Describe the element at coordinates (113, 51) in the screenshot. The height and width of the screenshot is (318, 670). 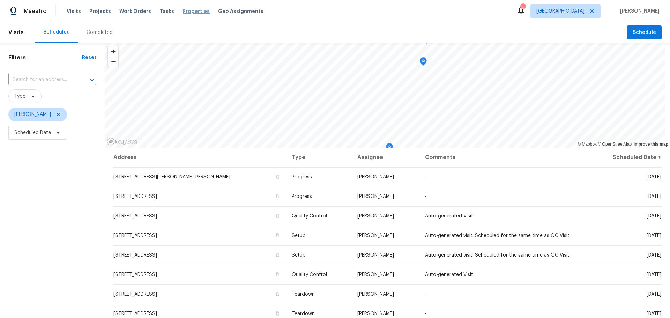
I see `button: Zoom in` at that location.